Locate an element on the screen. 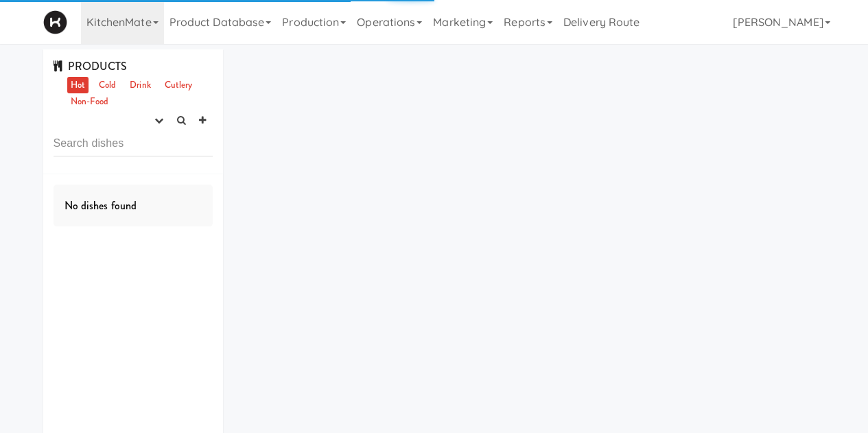  a: Cold is located at coordinates (107, 85).